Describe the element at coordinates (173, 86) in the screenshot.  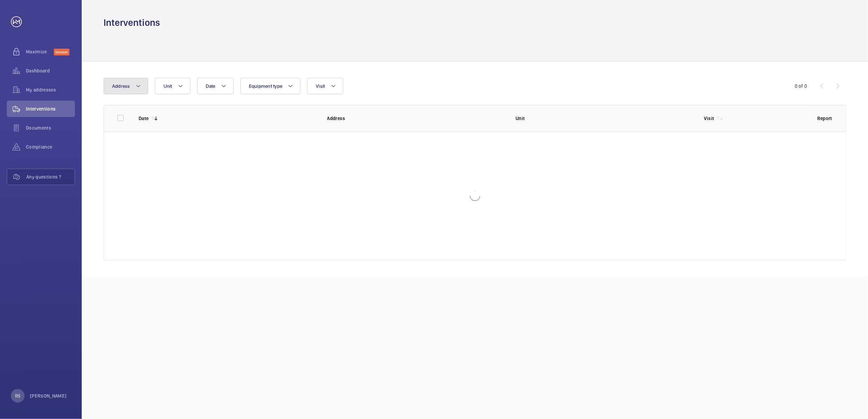
I see `button: Unit` at that location.